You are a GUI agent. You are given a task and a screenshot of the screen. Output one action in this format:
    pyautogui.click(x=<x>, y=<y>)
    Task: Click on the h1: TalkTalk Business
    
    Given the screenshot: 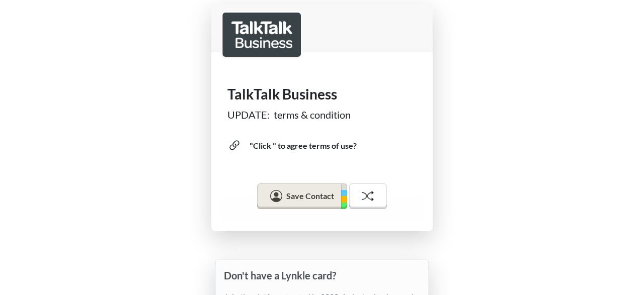 What is the action you would take?
    pyautogui.click(x=322, y=95)
    